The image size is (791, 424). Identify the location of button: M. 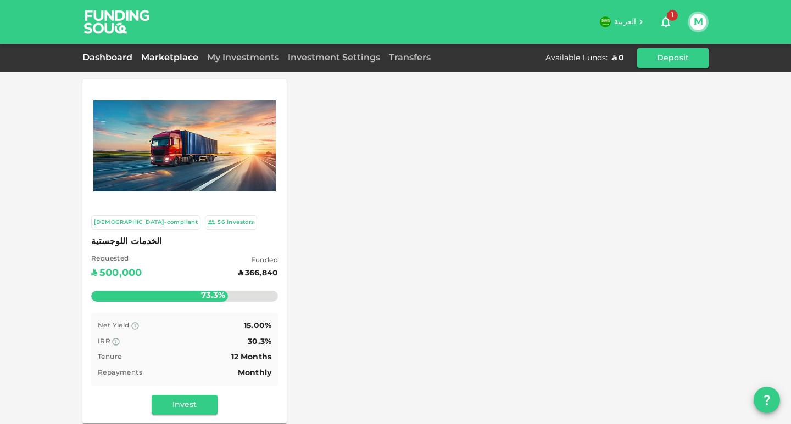
(698, 22).